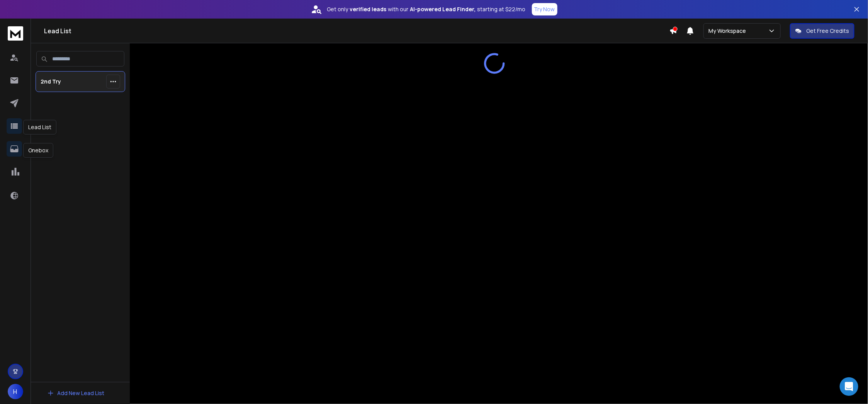 The image size is (868, 404). What do you see at coordinates (16, 392) in the screenshot?
I see `button: H` at bounding box center [16, 392].